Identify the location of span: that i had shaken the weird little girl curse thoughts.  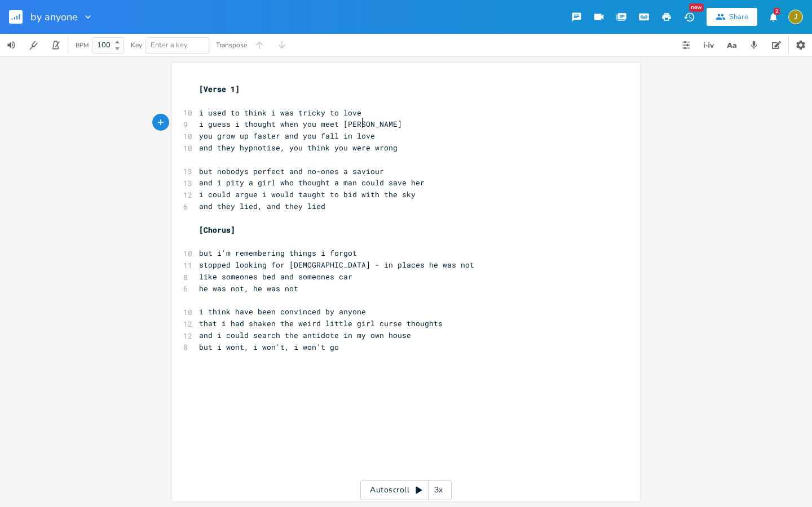
(321, 324).